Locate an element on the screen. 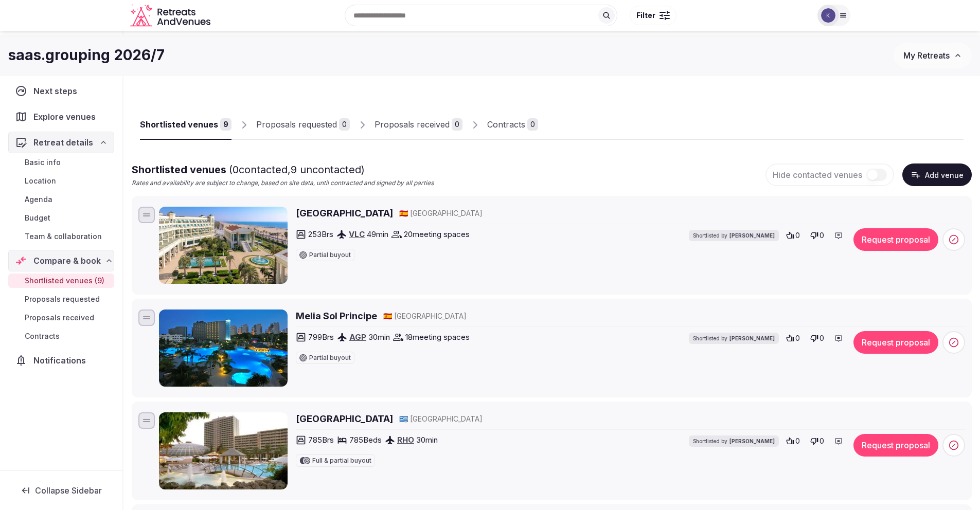  span: 785 Beds is located at coordinates (365, 440).